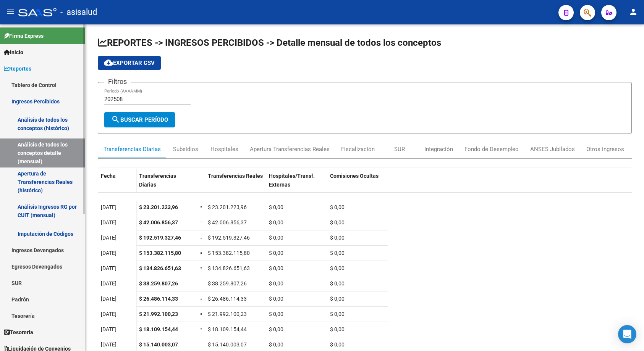 The height and width of the screenshot is (351, 644). Describe the element at coordinates (116, 120) in the screenshot. I see `mat-icon: search` at that location.